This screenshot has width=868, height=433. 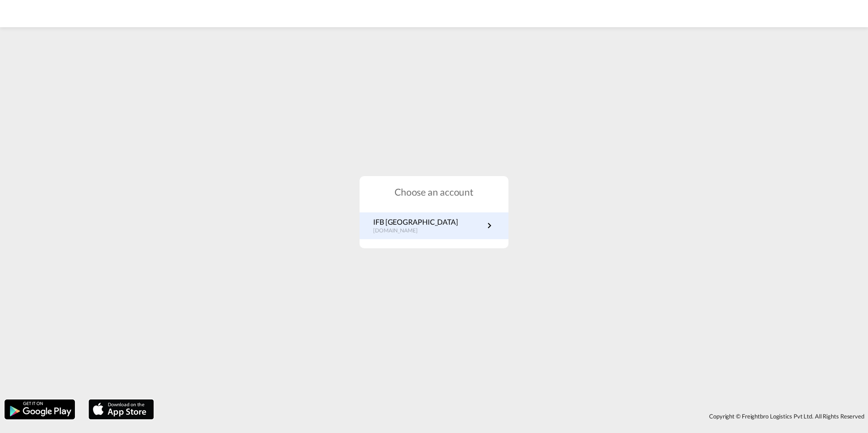 What do you see at coordinates (40, 409) in the screenshot?
I see `img: google.png` at bounding box center [40, 409].